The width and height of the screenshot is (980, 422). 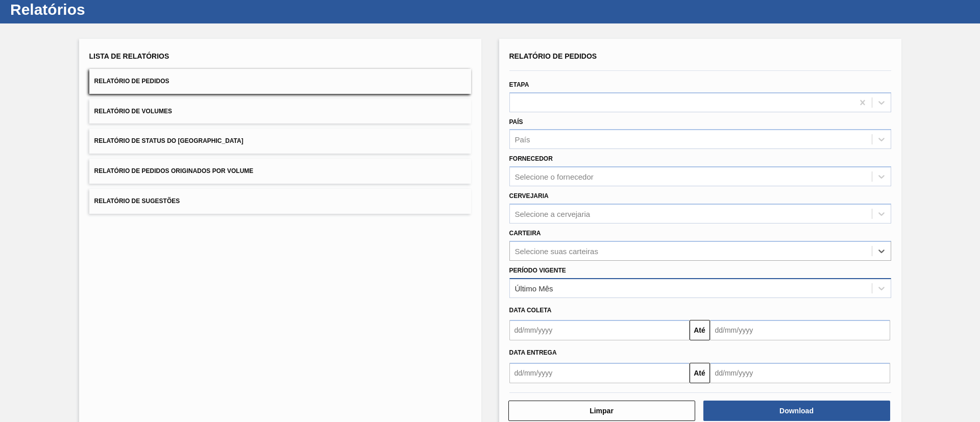 I want to click on span: Relatório de Pedidos Originados por Volume, so click(x=174, y=171).